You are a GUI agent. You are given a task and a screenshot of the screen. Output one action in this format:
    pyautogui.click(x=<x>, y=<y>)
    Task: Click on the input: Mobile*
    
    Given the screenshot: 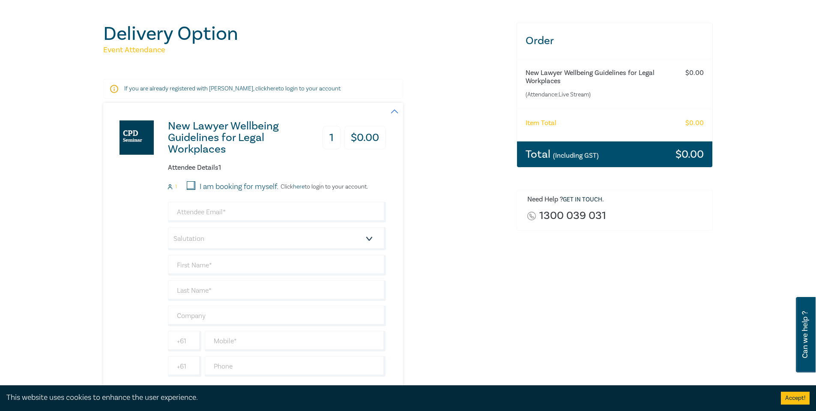 What is the action you would take?
    pyautogui.click(x=295, y=341)
    